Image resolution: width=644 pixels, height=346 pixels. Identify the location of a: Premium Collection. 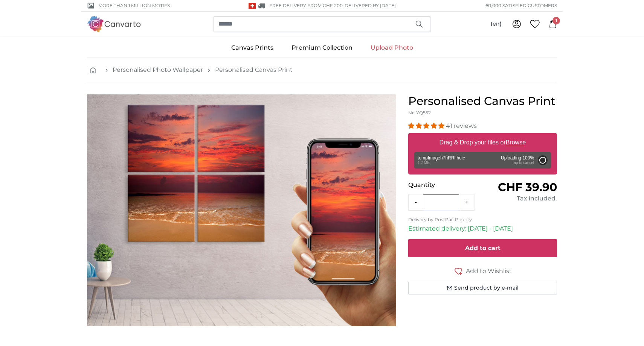
(322, 48).